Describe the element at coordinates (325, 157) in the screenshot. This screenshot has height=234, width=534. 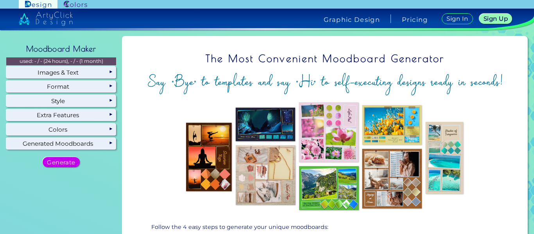
I see `img: overview.jpg` at that location.